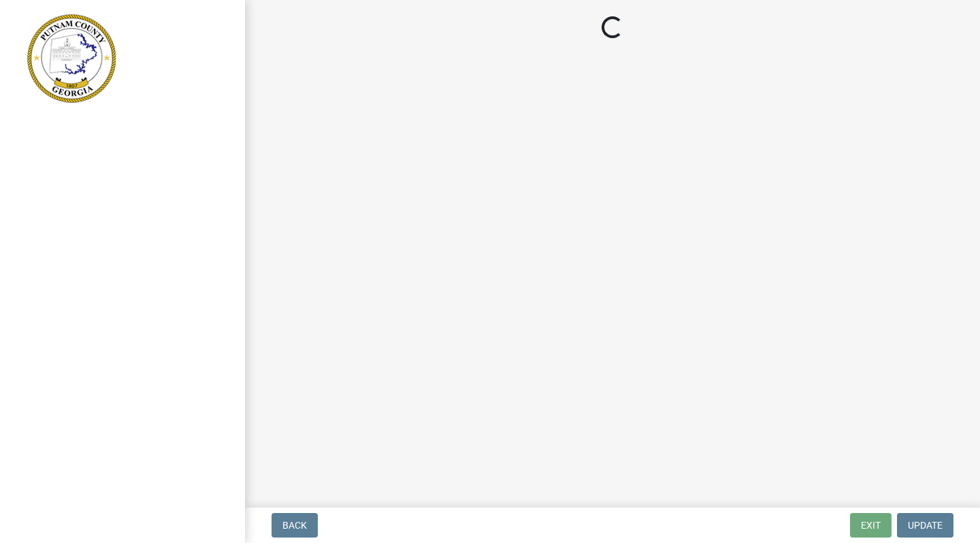  Describe the element at coordinates (295, 525) in the screenshot. I see `span: Back` at that location.